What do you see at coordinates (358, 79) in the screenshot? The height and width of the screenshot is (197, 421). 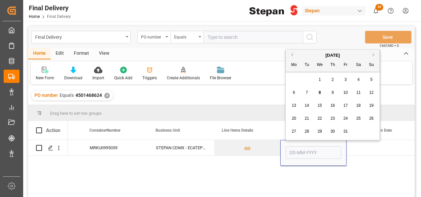 I see `span: 4` at bounding box center [358, 79].